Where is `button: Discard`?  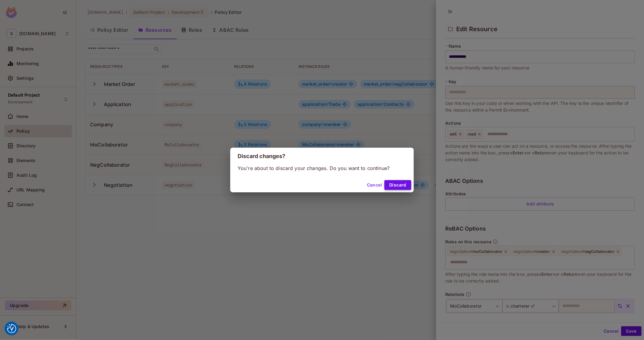 button: Discard is located at coordinates (398, 185).